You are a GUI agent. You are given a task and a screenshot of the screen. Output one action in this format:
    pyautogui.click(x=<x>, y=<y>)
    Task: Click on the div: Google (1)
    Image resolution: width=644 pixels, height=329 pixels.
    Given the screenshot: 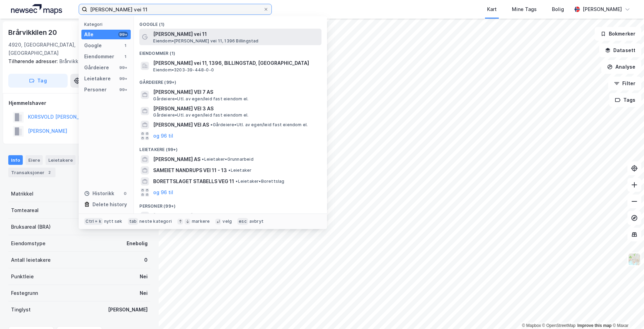 What is the action you would take?
    pyautogui.click(x=230, y=22)
    